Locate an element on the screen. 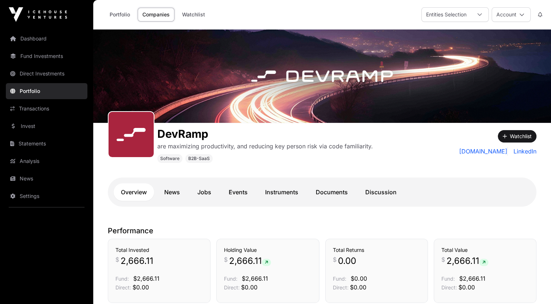 This screenshot has height=304, width=551. a: Watchlist is located at coordinates (193, 15).